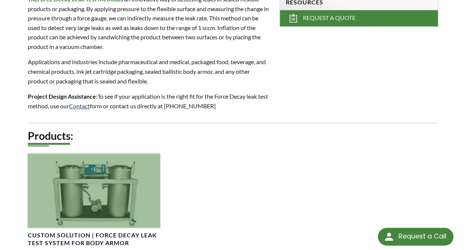  Describe the element at coordinates (149, 71) in the screenshot. I see `p: Applications and industries include pharmaceutical and medical, packaged food, beverage, and chem...` at that location.